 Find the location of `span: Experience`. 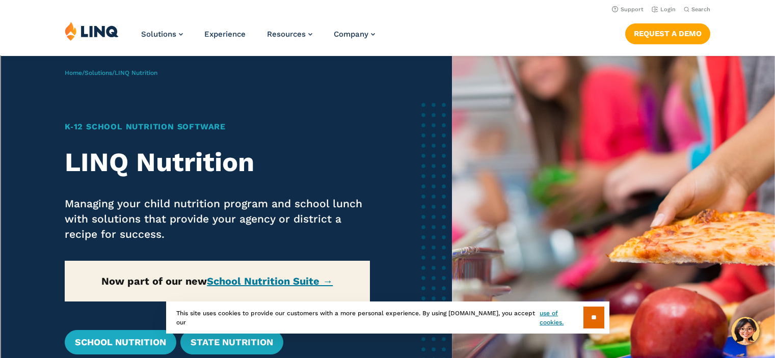

span: Experience is located at coordinates (225, 34).